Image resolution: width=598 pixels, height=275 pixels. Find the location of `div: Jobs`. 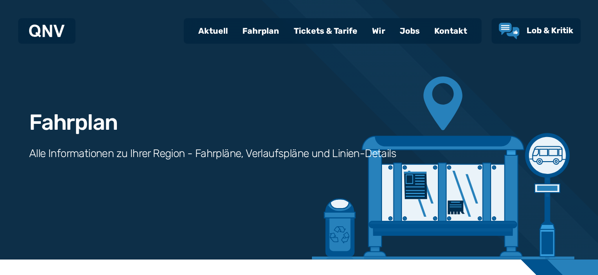

div: Jobs is located at coordinates (410, 31).